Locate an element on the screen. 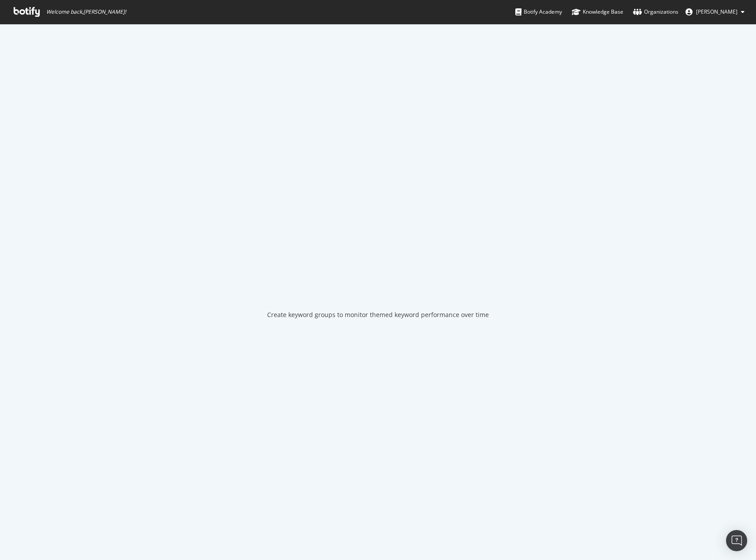  div: Create keyword groups to monitor themed keyword performance over time is located at coordinates (378, 315).